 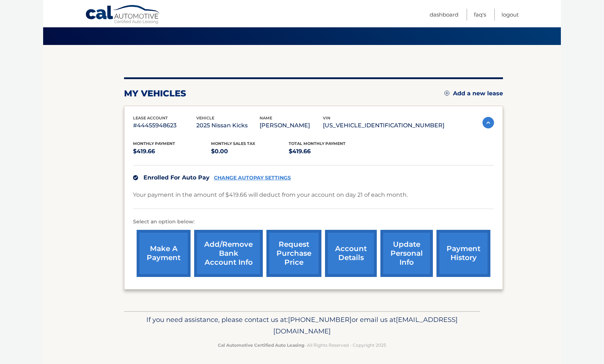 I want to click on a: make a payment, so click(x=164, y=253).